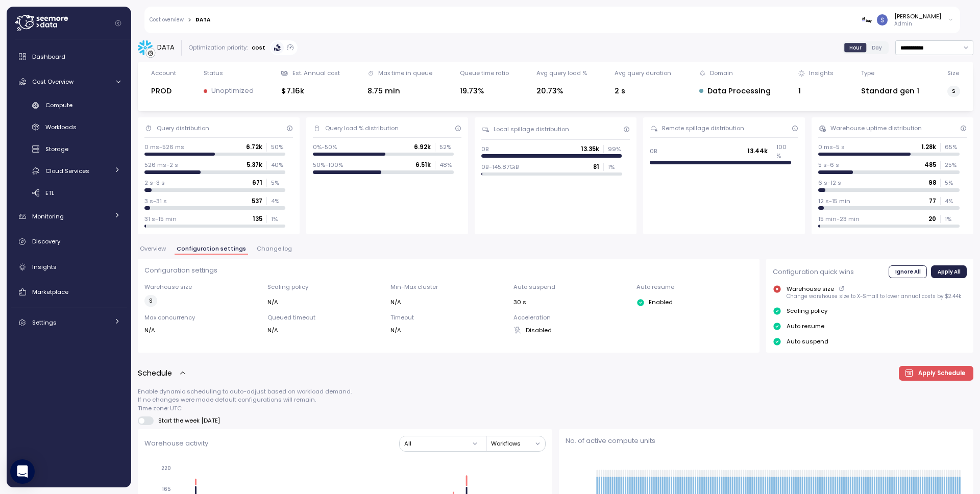 This screenshot has width=980, height=494. What do you see at coordinates (22, 472) in the screenshot?
I see `div: Open Intercom Messenger` at bounding box center [22, 472].